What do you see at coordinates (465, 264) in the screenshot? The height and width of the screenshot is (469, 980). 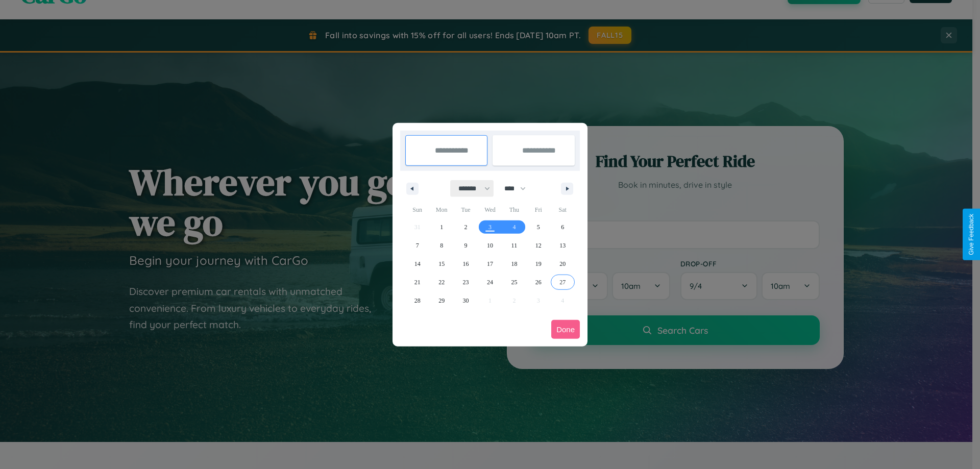 I see `button: 16` at bounding box center [465, 264].